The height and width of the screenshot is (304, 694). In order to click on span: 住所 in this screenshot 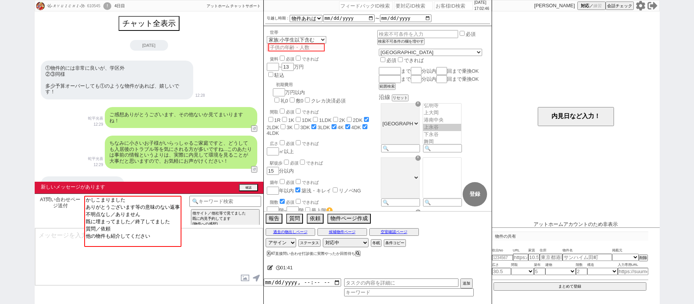, I will do `click(551, 251)`.